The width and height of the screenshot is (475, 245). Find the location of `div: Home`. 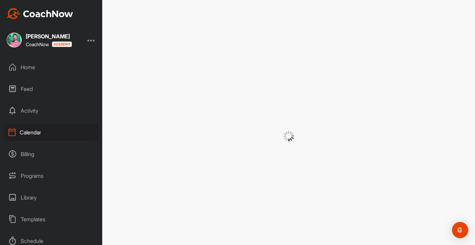

div: Home is located at coordinates (52, 67).